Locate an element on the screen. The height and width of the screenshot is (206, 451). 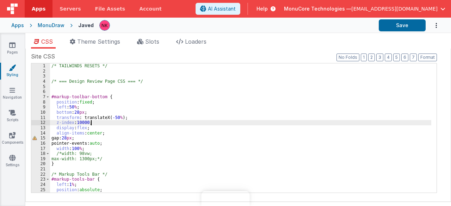
div: 3 is located at coordinates (41, 76).